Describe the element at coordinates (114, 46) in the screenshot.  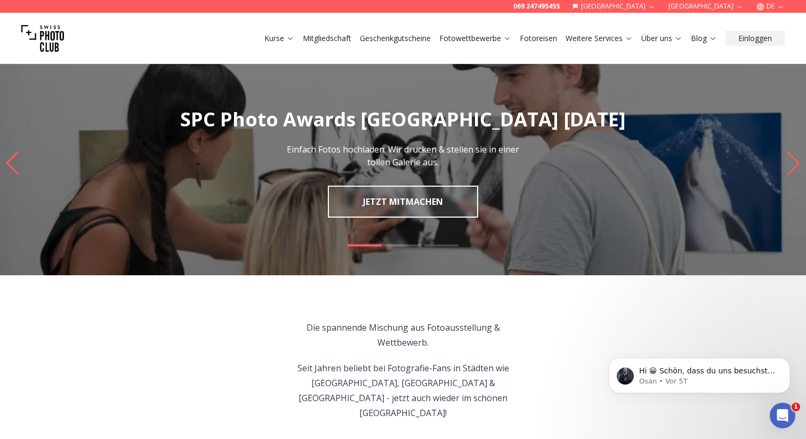
I see `span: Hi 😀 Schön, dass du uns besuchst. Stell' uns gerne jederzeit Fragen oder hinterlasse ein Feedback.` at that location.